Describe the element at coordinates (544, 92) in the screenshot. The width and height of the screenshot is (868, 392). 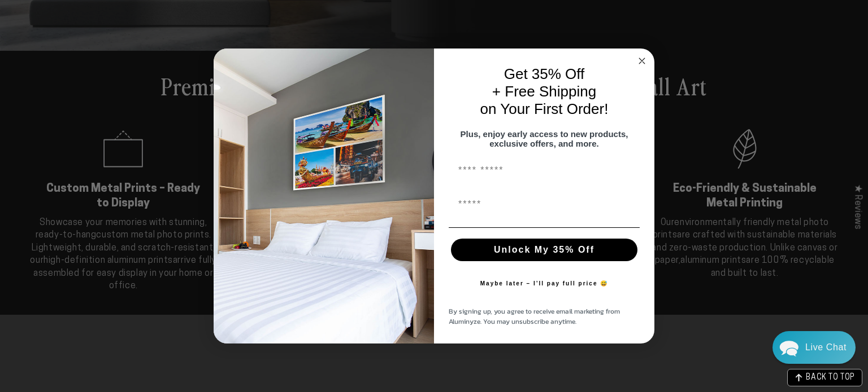
I see `span: + Free Shipping` at that location.